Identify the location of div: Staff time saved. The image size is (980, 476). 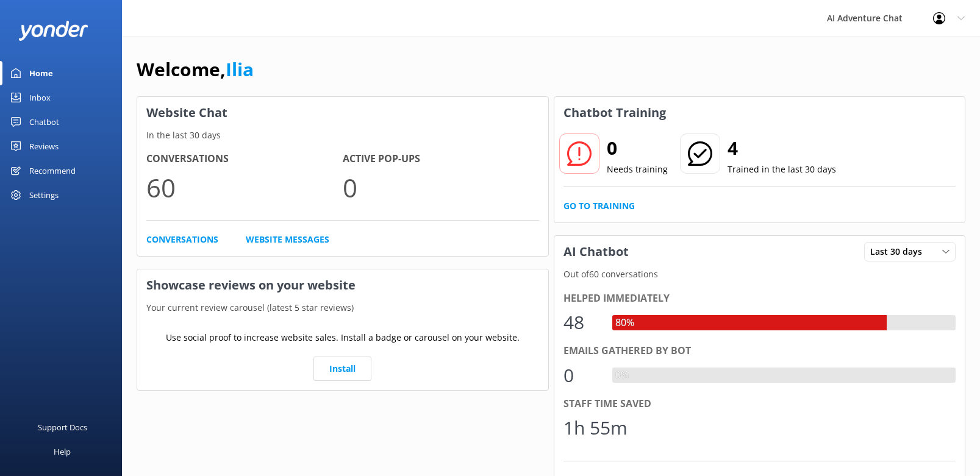
(760, 404).